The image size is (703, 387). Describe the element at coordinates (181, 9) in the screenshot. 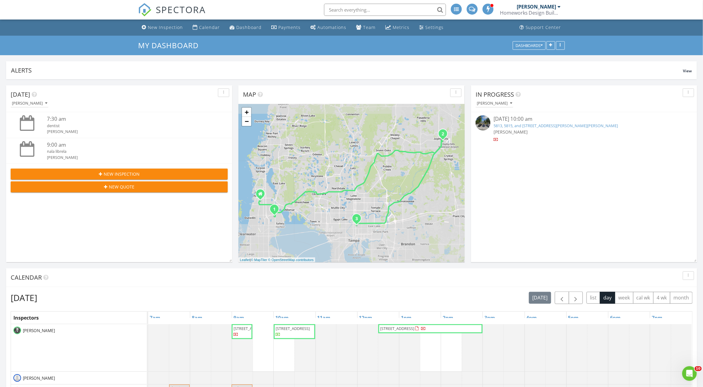

I see `span: SPECTORA` at that location.